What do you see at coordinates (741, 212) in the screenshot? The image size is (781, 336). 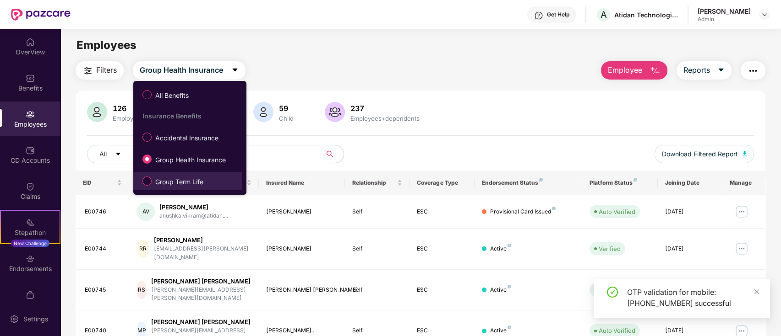 I see `img: manageButton` at bounding box center [741, 212].